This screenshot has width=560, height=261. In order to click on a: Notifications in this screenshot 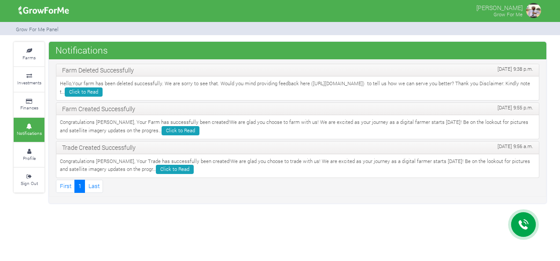, I will do `click(29, 130)`.